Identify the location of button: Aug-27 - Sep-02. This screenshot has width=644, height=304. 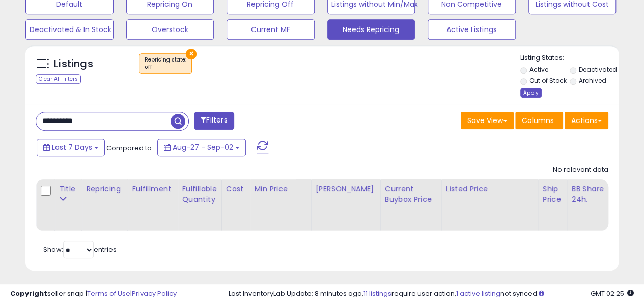
(202, 148).